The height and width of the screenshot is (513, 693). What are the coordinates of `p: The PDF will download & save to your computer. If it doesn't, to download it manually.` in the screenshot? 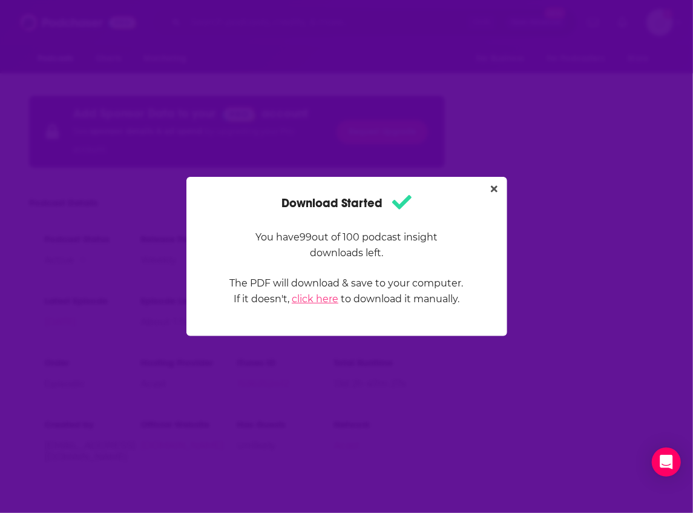 It's located at (347, 291).